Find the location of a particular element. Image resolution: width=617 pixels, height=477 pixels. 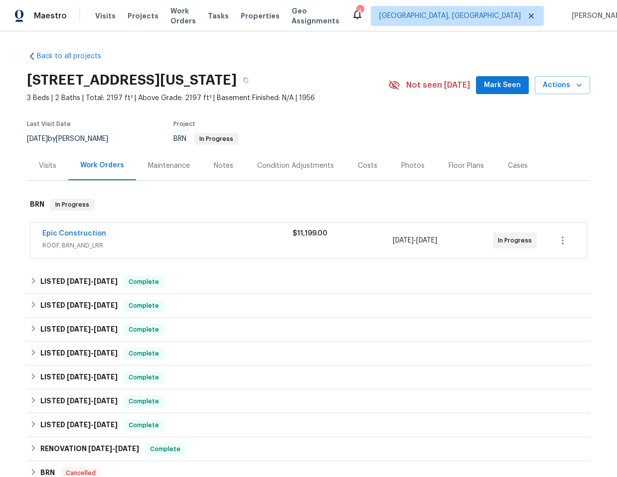

div: Condition Adjustments is located at coordinates (295, 166).